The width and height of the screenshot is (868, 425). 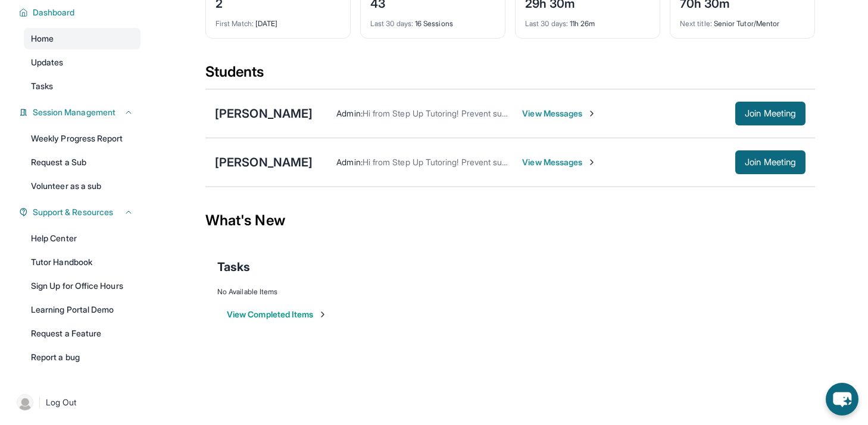 What do you see at coordinates (510, 76) in the screenshot?
I see `div: Students` at bounding box center [510, 76].